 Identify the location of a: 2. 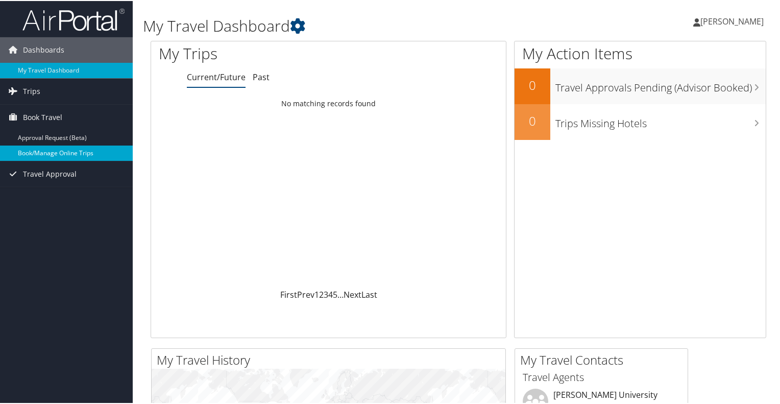
(321, 294).